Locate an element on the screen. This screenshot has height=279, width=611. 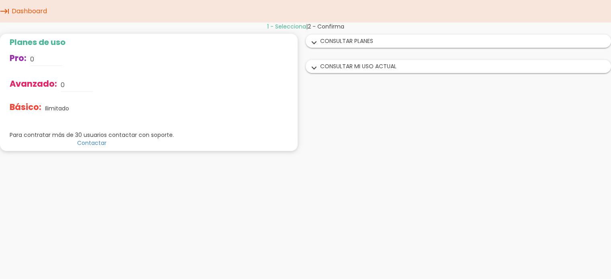
span: 2 - Confirma is located at coordinates (326, 27).